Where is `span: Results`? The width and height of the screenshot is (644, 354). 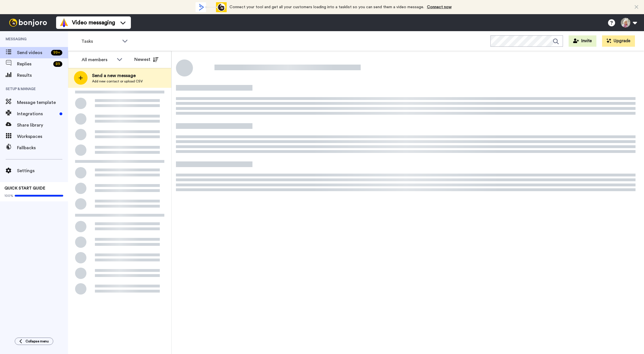
span: Results is located at coordinates (42, 75).